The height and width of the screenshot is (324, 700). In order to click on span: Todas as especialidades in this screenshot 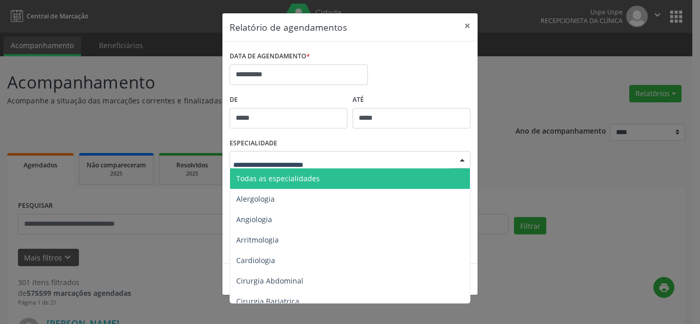, I will do `click(278, 178)`.